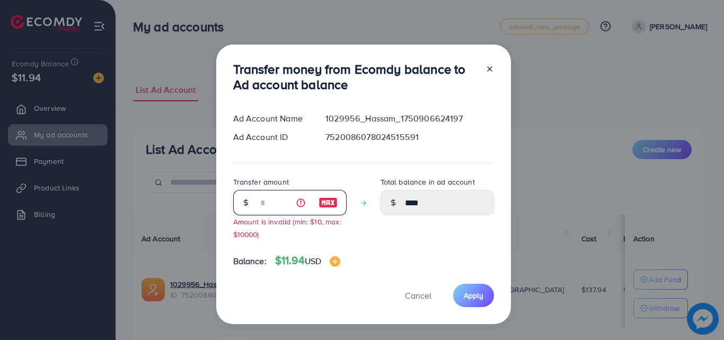  What do you see at coordinates (271, 118) in the screenshot?
I see `div: Ad Account Name` at bounding box center [271, 118].